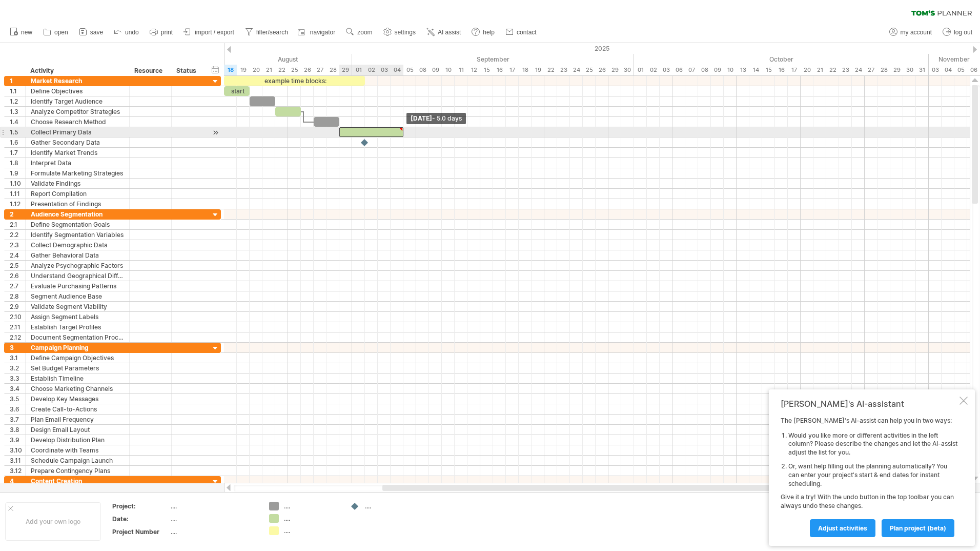  Describe the element at coordinates (359, 70) in the screenshot. I see `div: Monday, 1 September 2025` at that location.